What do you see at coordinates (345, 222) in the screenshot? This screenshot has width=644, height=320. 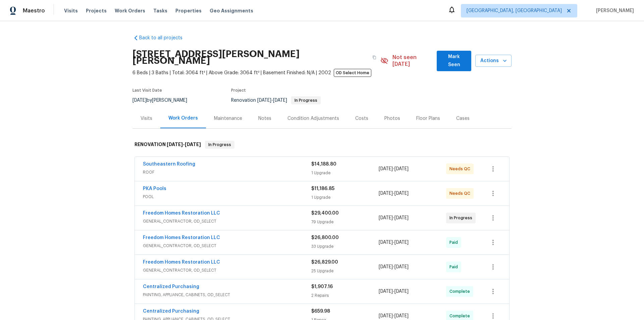 I see `div: 79 Upgrade` at bounding box center [345, 222].